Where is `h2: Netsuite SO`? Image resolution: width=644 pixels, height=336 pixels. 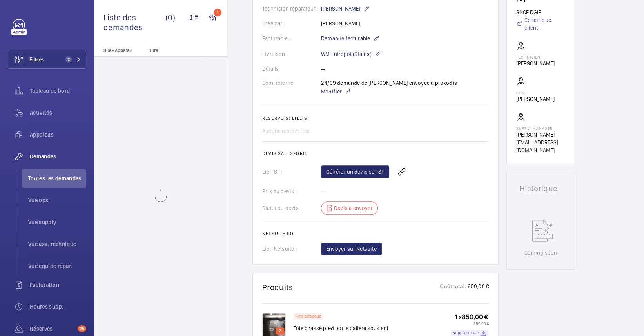 h2: Netsuite SO is located at coordinates (375, 234).